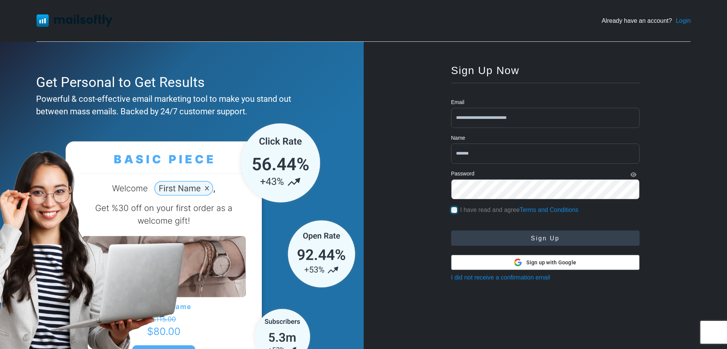 The width and height of the screenshot is (727, 349). I want to click on button: Sign up with Google, so click(546, 263).